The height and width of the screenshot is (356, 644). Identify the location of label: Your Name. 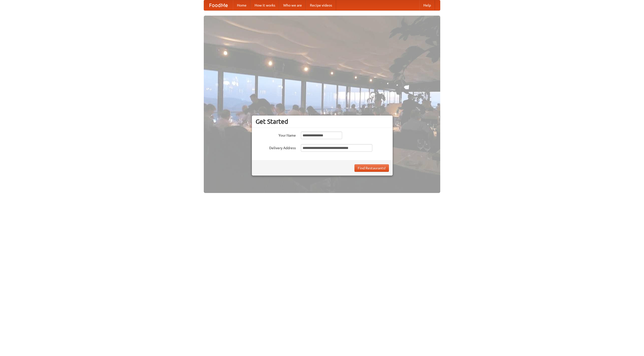
(276, 134).